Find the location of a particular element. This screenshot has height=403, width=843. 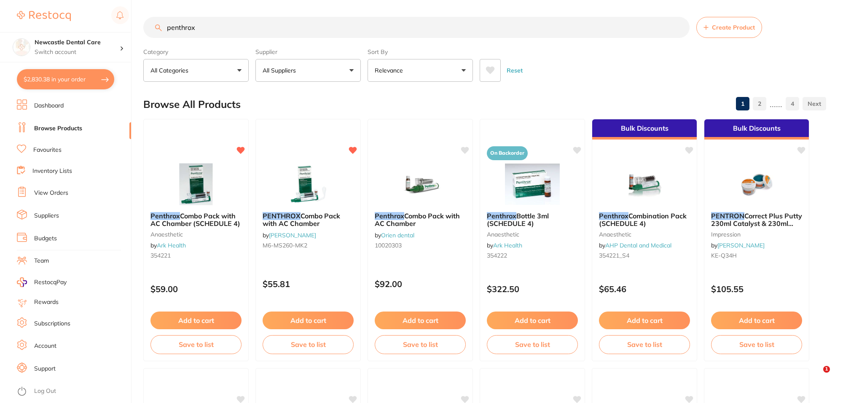

span: 354222 is located at coordinates (497, 255).